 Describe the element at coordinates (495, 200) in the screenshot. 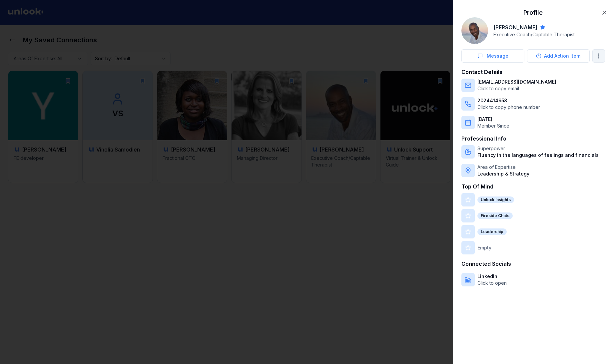

I see `div: Unlock Insights` at that location.